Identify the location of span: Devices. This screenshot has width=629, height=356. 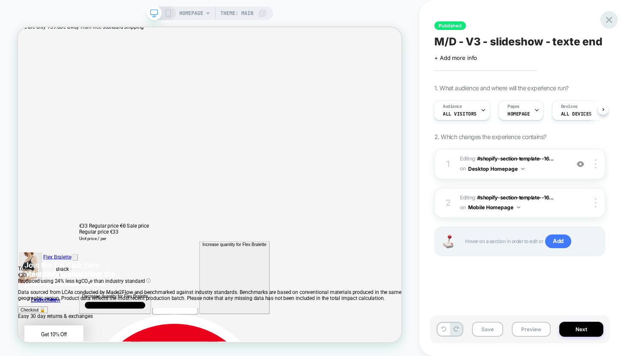
(569, 106).